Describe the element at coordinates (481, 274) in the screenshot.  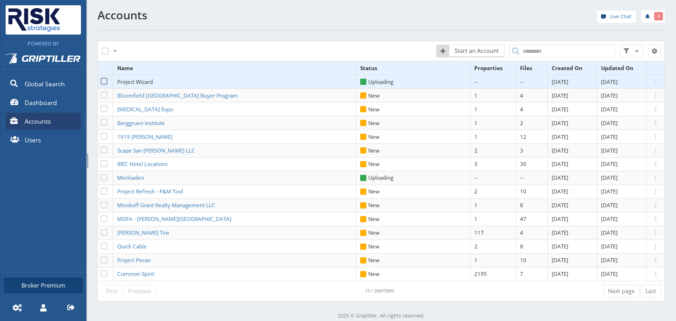
I see `span: 2195` at that location.